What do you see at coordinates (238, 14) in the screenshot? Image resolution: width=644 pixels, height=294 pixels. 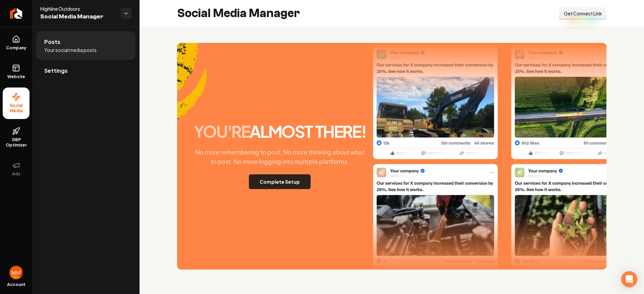 I see `h2: Social Media Manager` at bounding box center [238, 14].